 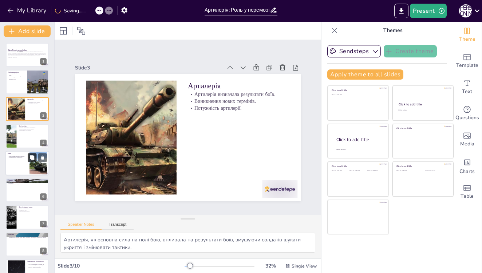 I want to click on div: Макет, so click(x=63, y=31).